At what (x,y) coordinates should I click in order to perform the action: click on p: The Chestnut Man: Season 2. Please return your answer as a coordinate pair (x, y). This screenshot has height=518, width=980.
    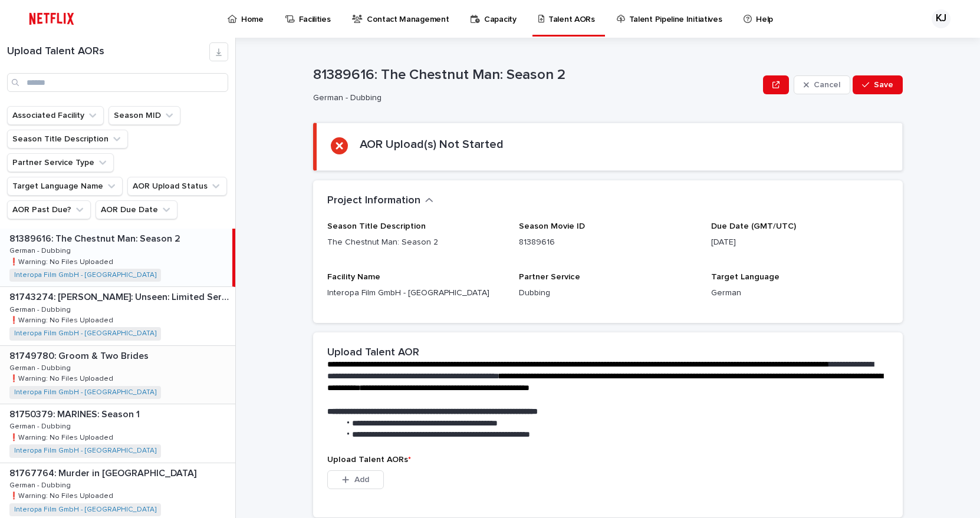
    Looking at the image, I should click on (416, 242).